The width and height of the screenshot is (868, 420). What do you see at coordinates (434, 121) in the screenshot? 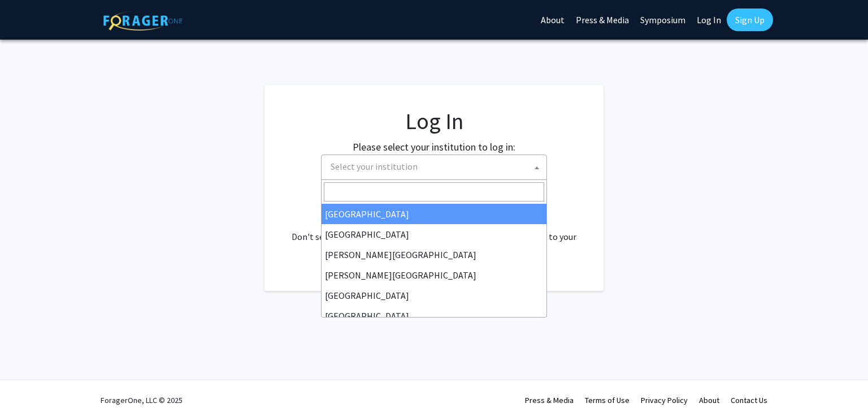
I see `h1: Log In` at bounding box center [434, 121].